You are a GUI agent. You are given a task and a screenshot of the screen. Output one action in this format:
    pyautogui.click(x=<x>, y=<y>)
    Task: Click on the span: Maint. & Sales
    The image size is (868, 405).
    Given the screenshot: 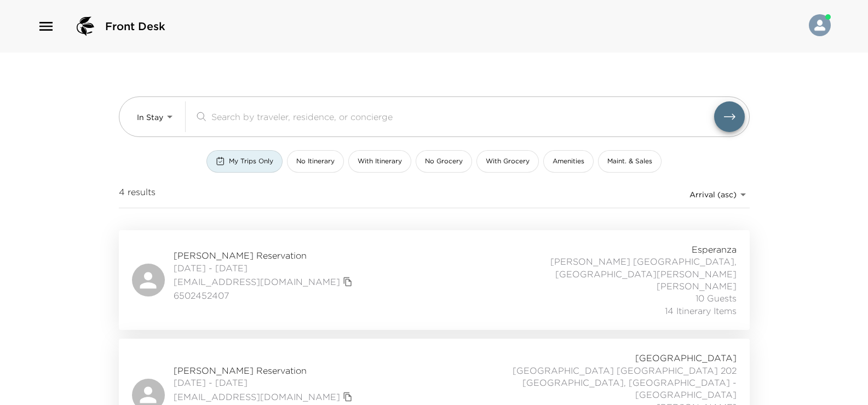 What is the action you would take?
    pyautogui.click(x=630, y=161)
    